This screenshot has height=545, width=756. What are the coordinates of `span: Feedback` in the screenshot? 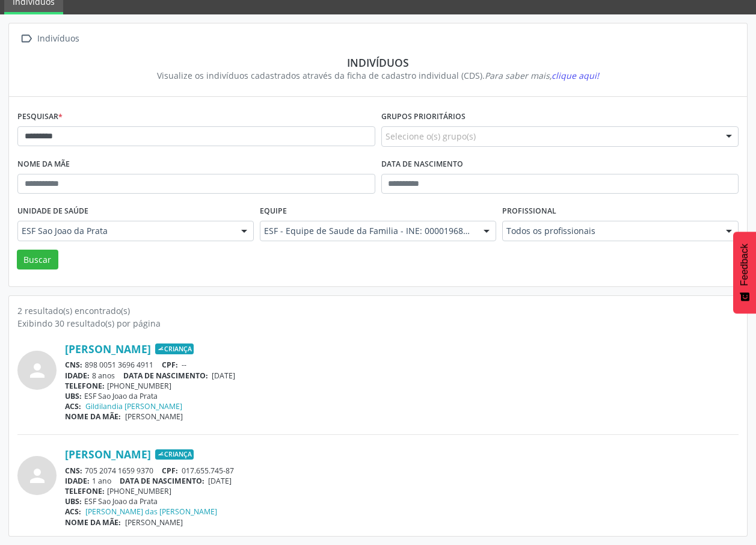 It's located at (745, 265).